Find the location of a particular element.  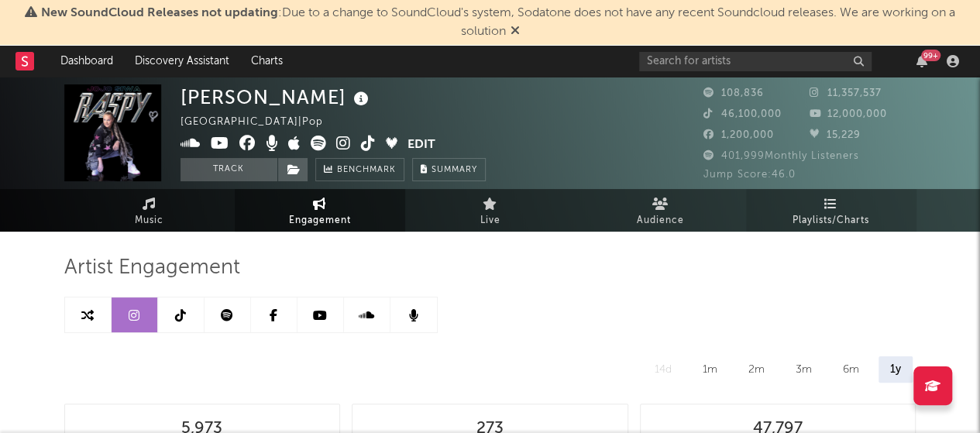

span: 12,000,000 is located at coordinates (848, 114).